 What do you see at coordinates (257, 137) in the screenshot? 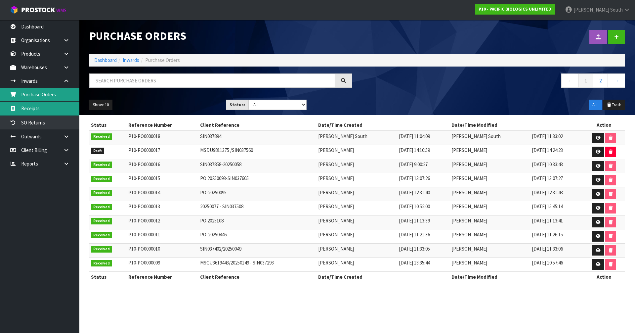
I see `td: SIN037894` at bounding box center [257, 137].